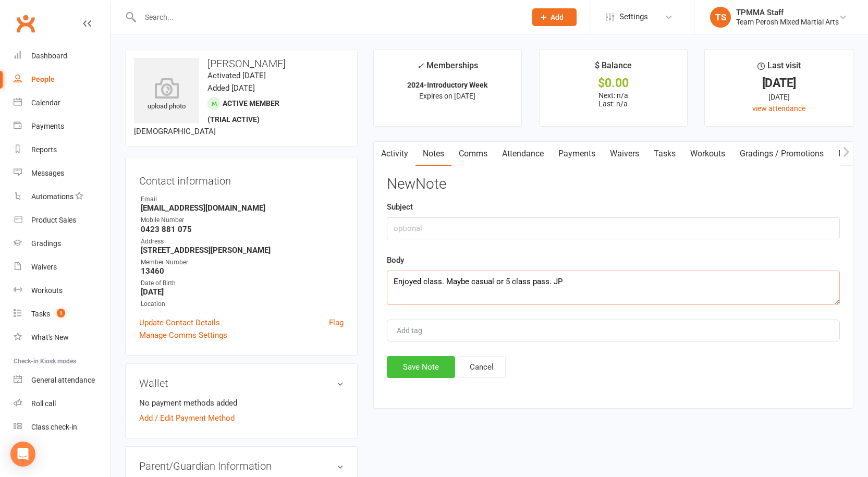 Image resolution: width=868 pixels, height=477 pixels. What do you see at coordinates (61, 173) in the screenshot?
I see `a: Messages` at bounding box center [61, 173].